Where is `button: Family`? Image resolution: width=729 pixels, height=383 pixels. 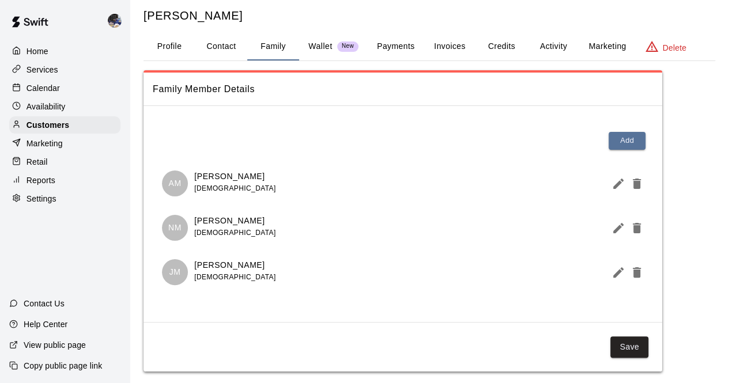
button: Family is located at coordinates (273, 47).